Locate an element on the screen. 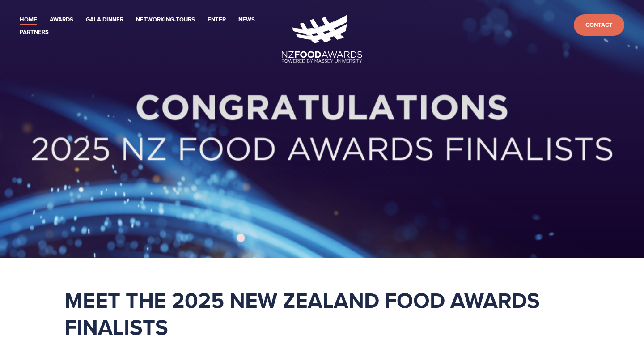 The width and height of the screenshot is (644, 344). a: Awards is located at coordinates (61, 20).